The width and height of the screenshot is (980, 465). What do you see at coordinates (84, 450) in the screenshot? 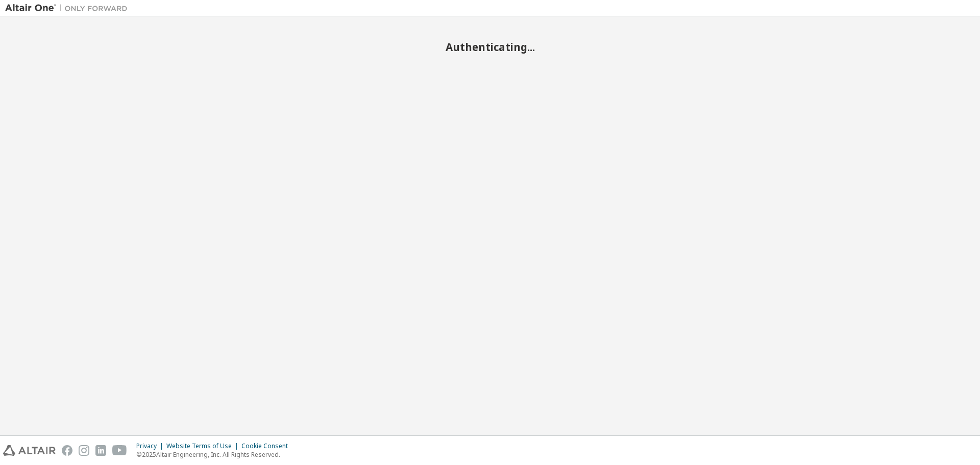
I see `img: instagram.svg` at bounding box center [84, 450].